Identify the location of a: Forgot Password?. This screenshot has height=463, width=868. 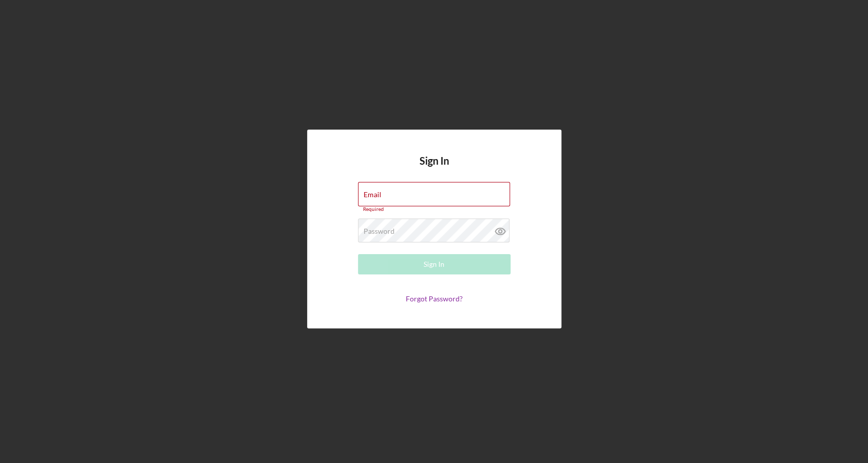
(434, 299).